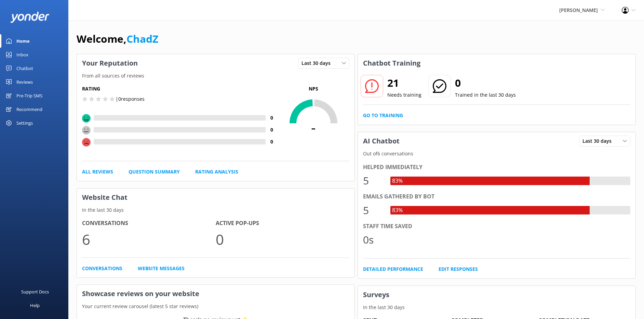 The height and width of the screenshot is (319, 644). I want to click on div: Chatbot, so click(25, 68).